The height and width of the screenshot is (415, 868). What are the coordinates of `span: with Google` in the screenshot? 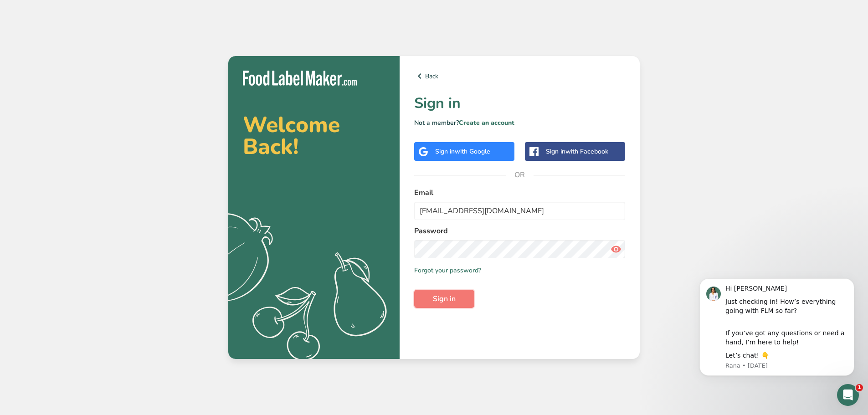 It's located at (472, 151).